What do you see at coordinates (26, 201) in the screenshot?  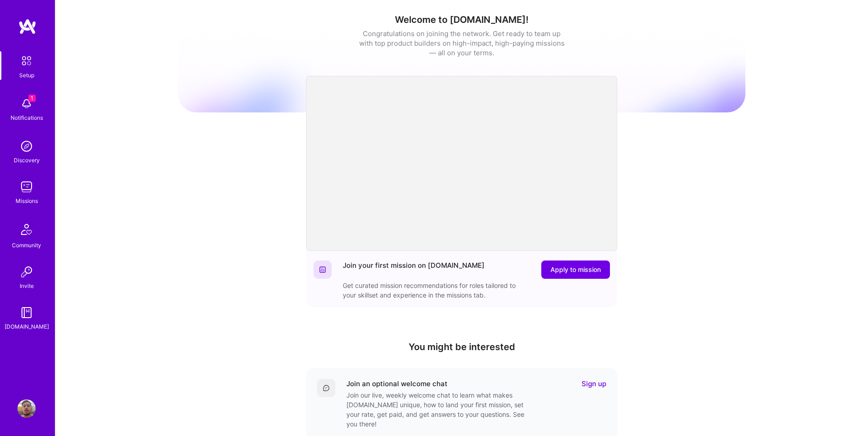 I see `div: Missions` at bounding box center [26, 201].